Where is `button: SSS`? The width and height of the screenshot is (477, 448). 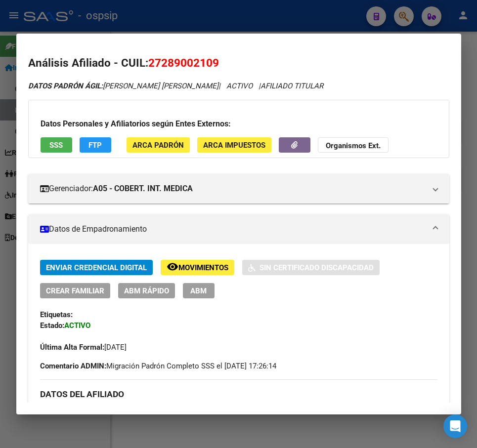
button: SSS is located at coordinates (56, 145).